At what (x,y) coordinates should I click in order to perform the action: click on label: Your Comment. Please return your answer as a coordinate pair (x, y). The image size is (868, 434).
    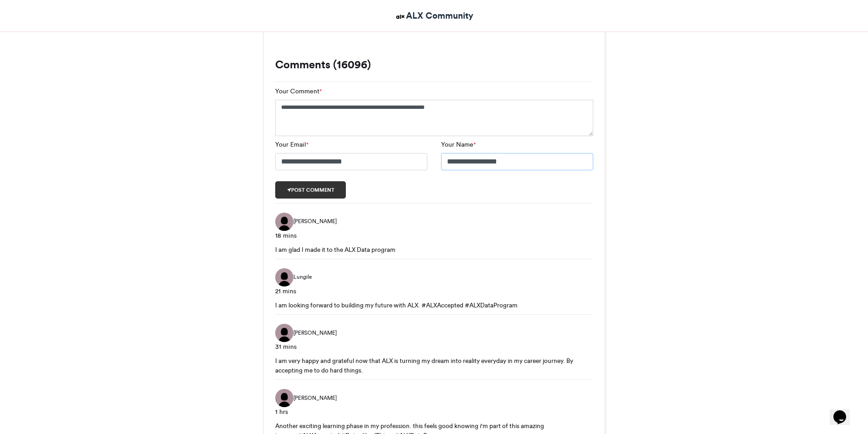
    Looking at the image, I should click on (299, 91).